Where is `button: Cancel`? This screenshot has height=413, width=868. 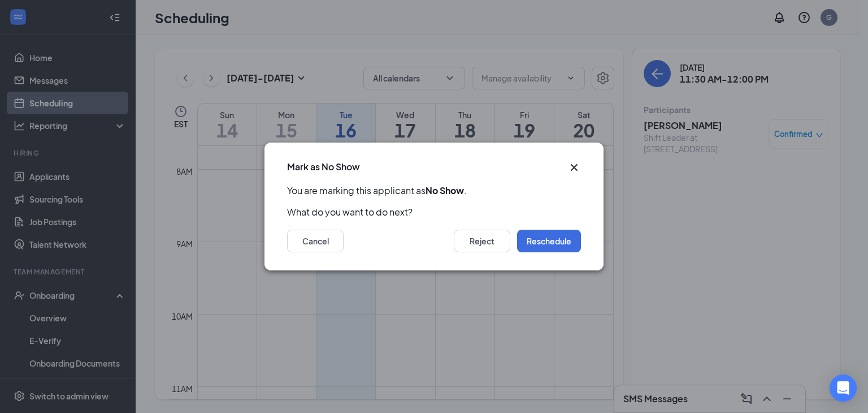 button: Cancel is located at coordinates (315, 241).